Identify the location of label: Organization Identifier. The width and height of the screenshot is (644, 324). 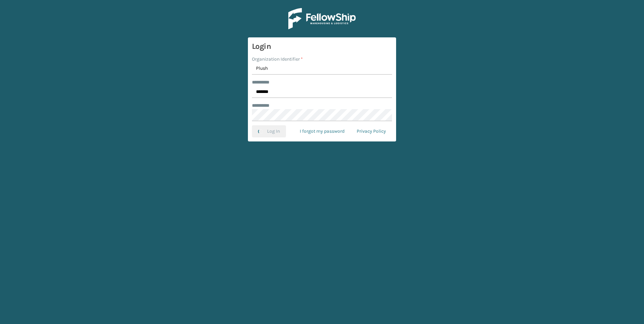
(277, 59).